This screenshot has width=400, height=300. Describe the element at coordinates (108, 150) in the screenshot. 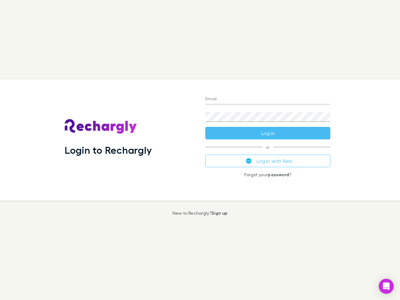

I see `h1: Login to Rechargly` at that location.